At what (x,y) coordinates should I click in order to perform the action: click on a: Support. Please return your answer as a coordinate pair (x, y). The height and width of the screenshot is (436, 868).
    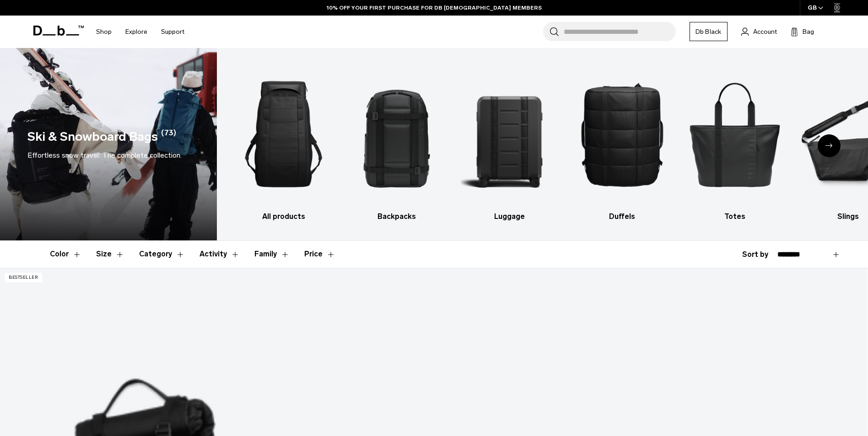
    Looking at the image, I should click on (173, 32).